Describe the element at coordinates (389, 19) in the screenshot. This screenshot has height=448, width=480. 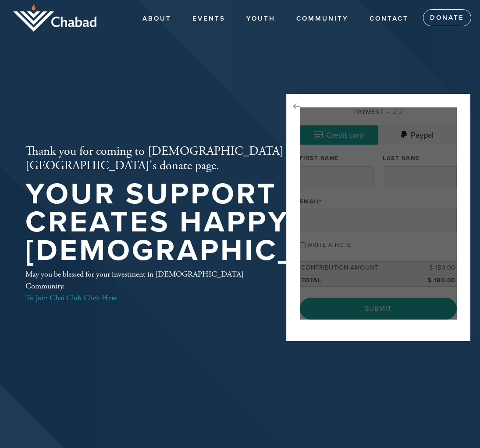
I see `a: Contact` at that location.